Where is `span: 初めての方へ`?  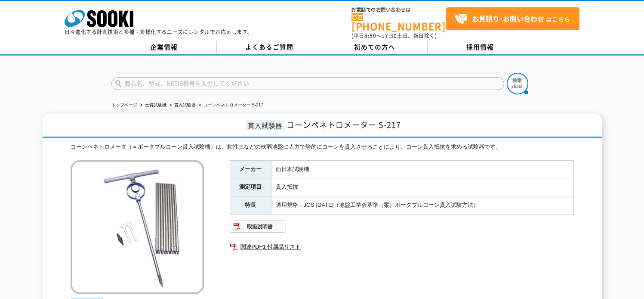 span: 初めての方へ is located at coordinates (374, 46).